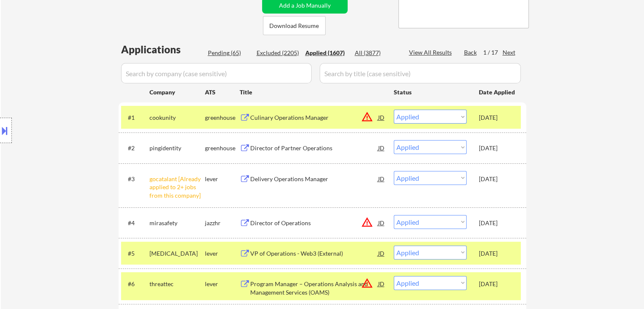 The image size is (644, 309). I want to click on div: Culinary Operations Manager, so click(315, 118).